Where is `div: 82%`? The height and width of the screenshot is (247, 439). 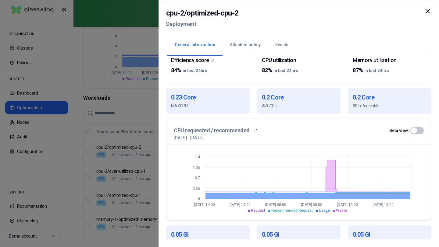 div: 82% is located at coordinates (298, 70).